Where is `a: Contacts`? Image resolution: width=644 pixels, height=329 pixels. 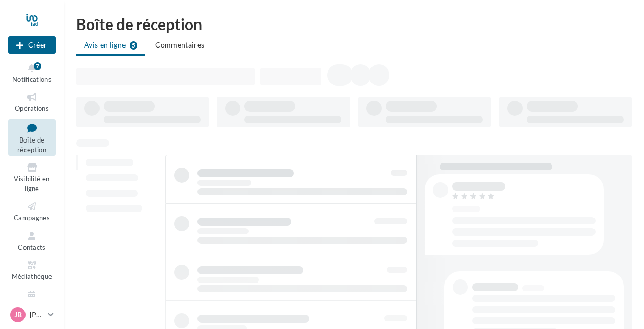
a: Contacts is located at coordinates (32, 241).